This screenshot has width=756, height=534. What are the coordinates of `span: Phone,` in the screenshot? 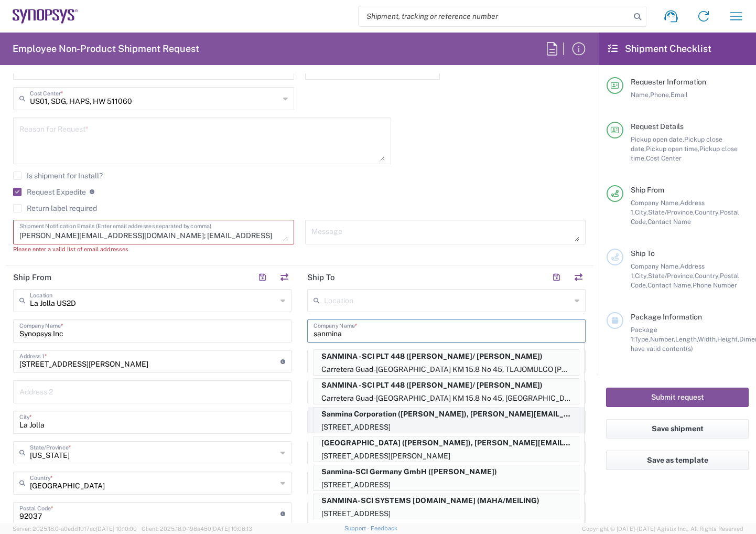 It's located at (660, 95).